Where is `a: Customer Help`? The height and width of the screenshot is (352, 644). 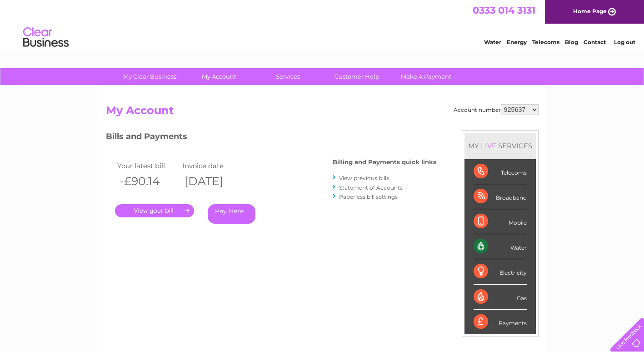 a: Customer Help is located at coordinates (357, 76).